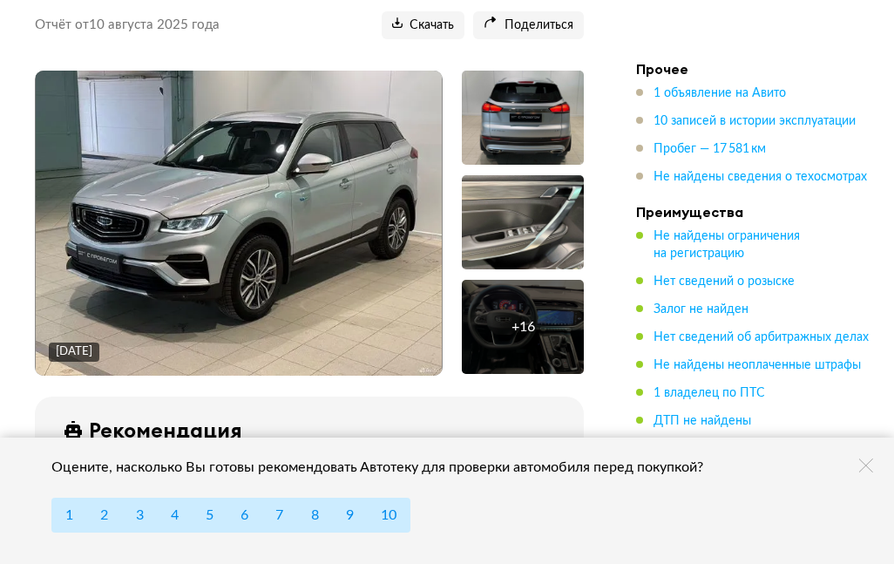 This screenshot has width=894, height=564. I want to click on span: 3, so click(139, 515).